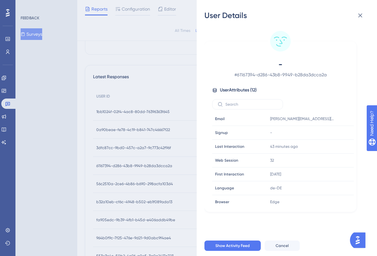 The image size is (377, 256). Describe the element at coordinates (276, 188) in the screenshot. I see `span: de-DE` at that location.